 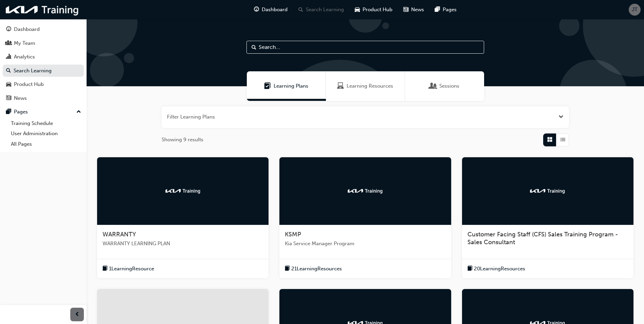 What do you see at coordinates (182, 139) in the screenshot?
I see `span: Showing 9 results` at bounding box center [182, 139].